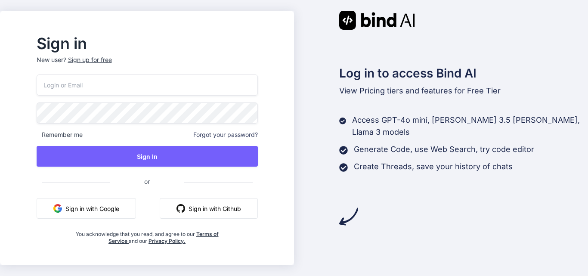  I want to click on h2: Log in to access Bind AI, so click(464, 73).